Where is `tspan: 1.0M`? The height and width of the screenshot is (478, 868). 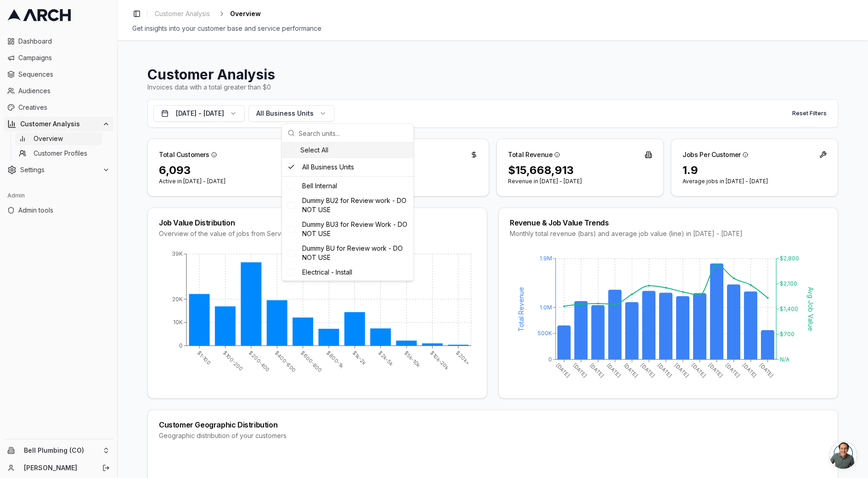
tspan: 1.0M is located at coordinates (546, 307).